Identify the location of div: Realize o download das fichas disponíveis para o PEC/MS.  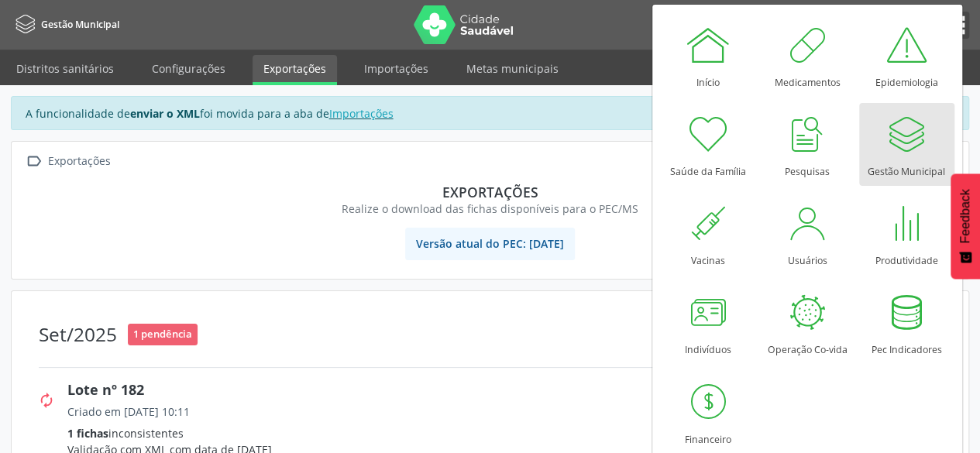
(490, 208).